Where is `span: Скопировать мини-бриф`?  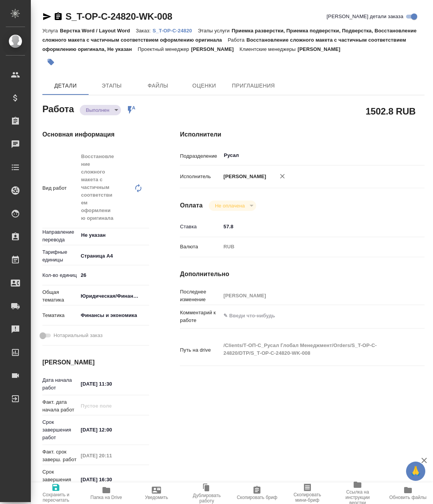
span: Скопировать мини-бриф is located at coordinates (307, 497).